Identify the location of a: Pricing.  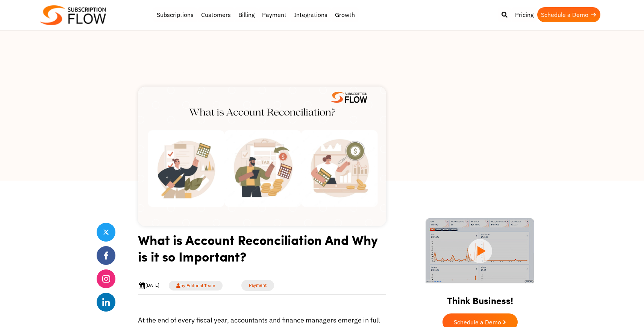
(524, 15).